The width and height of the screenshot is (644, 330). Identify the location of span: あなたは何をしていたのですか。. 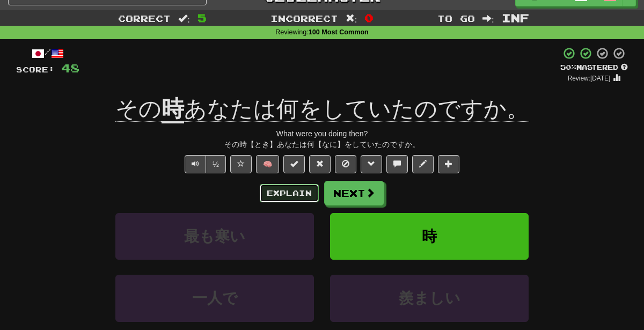
(356, 109).